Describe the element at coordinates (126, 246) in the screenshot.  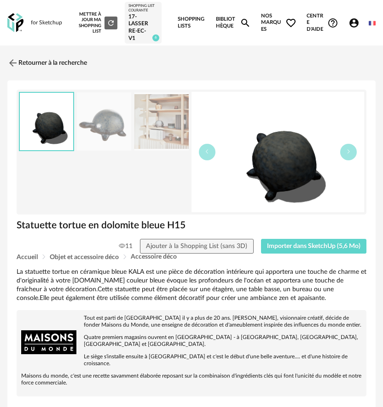
I see `span: 11` at that location.